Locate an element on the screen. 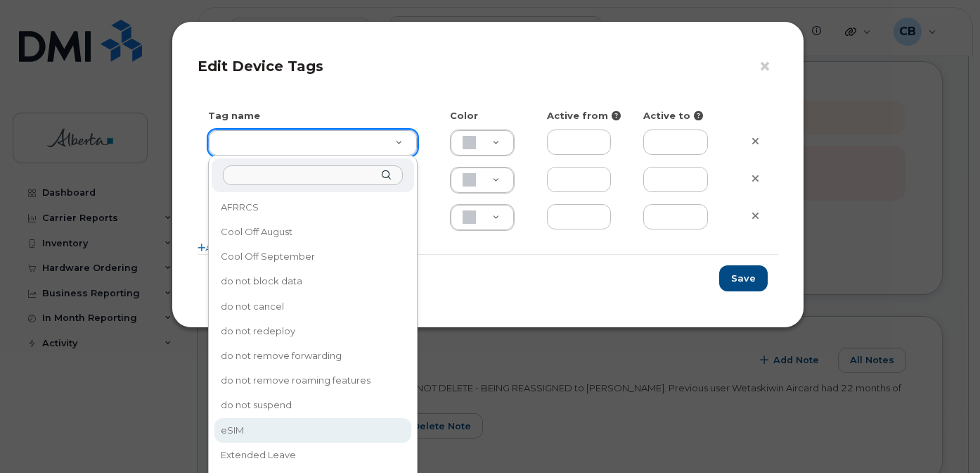 Image resolution: width=980 pixels, height=473 pixels. div: Cool Off September is located at coordinates (313, 256).